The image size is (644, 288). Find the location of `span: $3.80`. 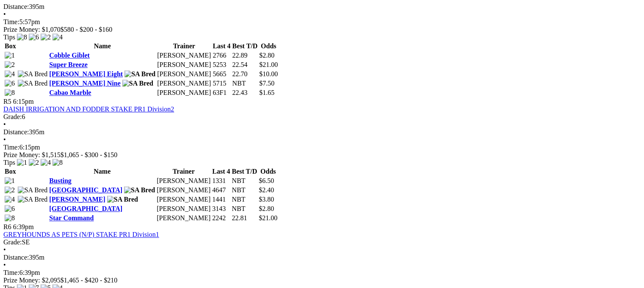

span: $3.80 is located at coordinates (266, 199).